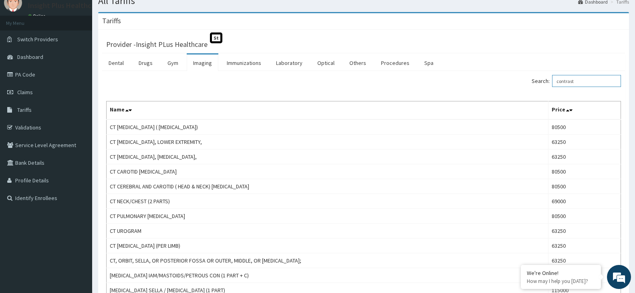 Image resolution: width=635 pixels, height=293 pixels. I want to click on th: Price, so click(585, 111).